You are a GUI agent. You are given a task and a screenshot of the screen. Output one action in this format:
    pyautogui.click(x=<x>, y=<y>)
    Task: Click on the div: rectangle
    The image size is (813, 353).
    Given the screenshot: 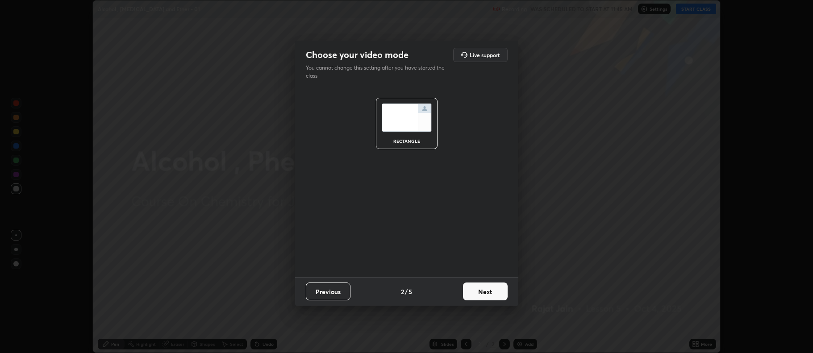 What is the action you would take?
    pyautogui.click(x=407, y=141)
    